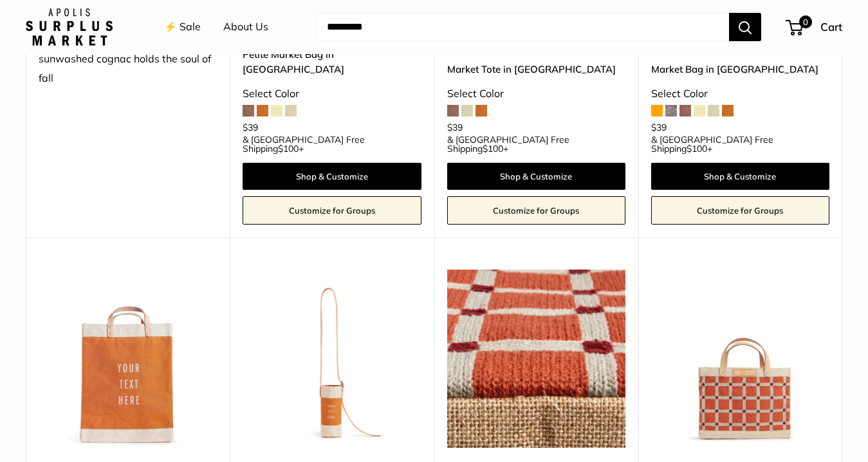  What do you see at coordinates (523, 27) in the screenshot?
I see `input: Search...` at bounding box center [523, 27].